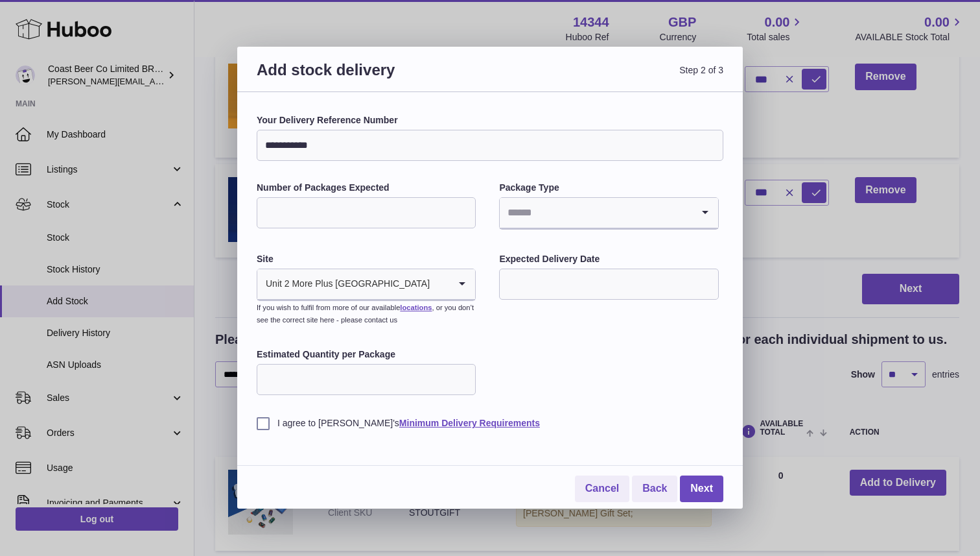 The width and height of the screenshot is (980, 556). What do you see at coordinates (607, 77) in the screenshot?
I see `span: Step 2 of 3` at bounding box center [607, 77].